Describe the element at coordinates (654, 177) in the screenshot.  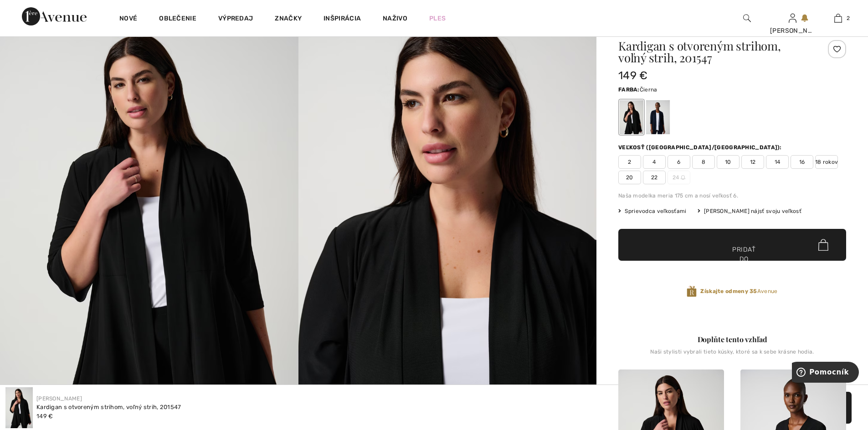
I see `font: 22` at that location.